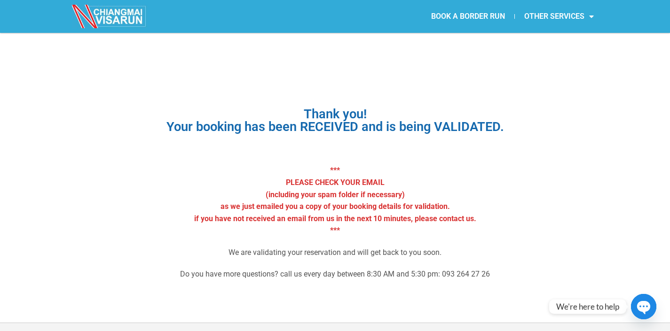  What do you see at coordinates (467, 16) in the screenshot?
I see `a: BOOK A BORDER RUN` at bounding box center [467, 16].